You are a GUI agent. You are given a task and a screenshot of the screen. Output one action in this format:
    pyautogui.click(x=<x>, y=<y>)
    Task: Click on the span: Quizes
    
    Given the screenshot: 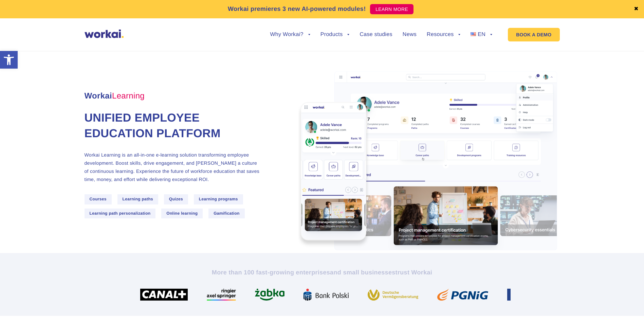 What is the action you would take?
    pyautogui.click(x=176, y=199)
    